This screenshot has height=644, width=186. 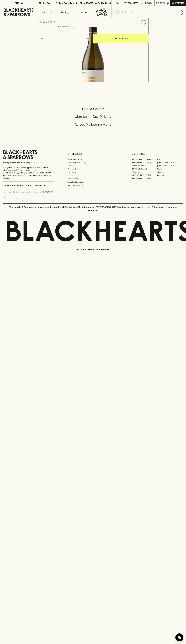 I want to click on p: OUR STORES, so click(x=157, y=154).